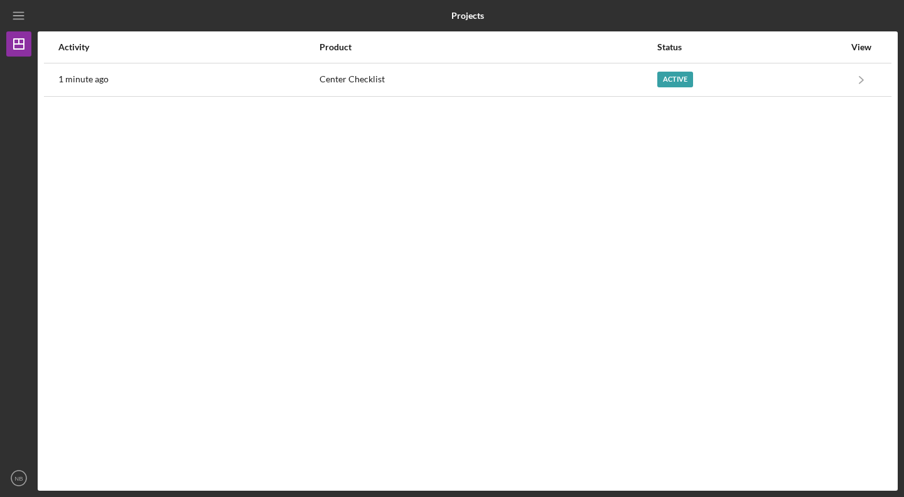 The height and width of the screenshot is (497, 904). What do you see at coordinates (488, 80) in the screenshot?
I see `div: Center Checklist` at bounding box center [488, 80].